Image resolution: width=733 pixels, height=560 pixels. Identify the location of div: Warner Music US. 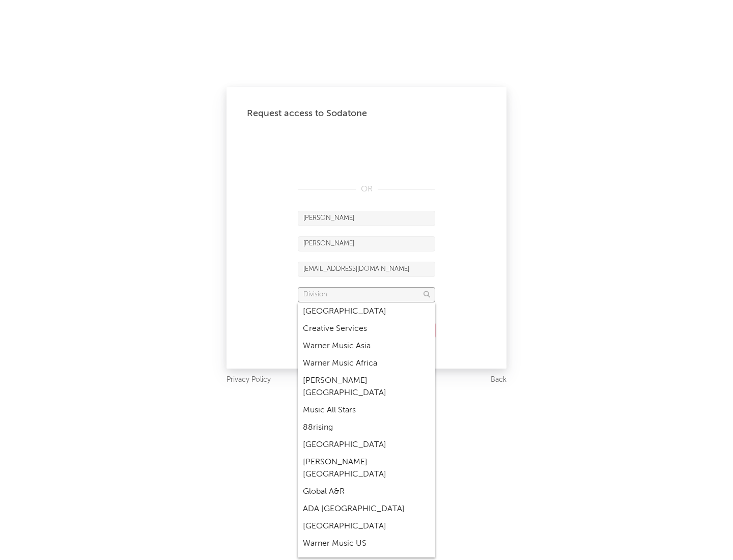
(366, 544).